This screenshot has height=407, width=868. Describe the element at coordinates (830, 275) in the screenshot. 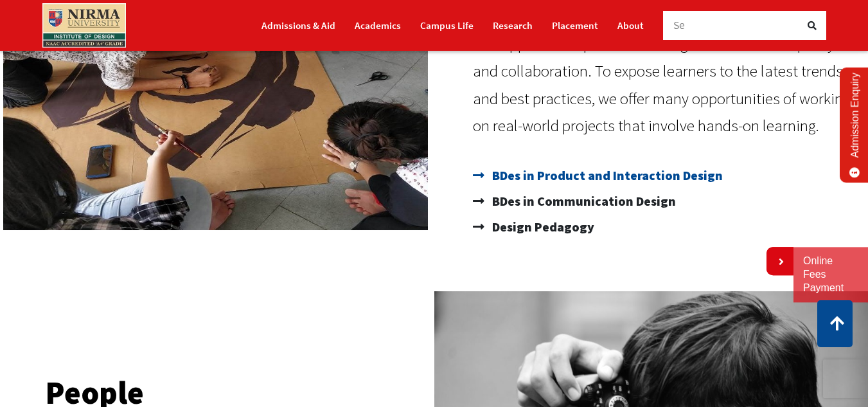

I see `a: Online Fees Payment` at that location.